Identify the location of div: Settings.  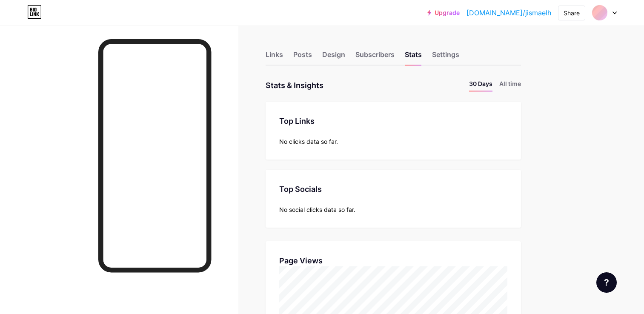
(446, 57).